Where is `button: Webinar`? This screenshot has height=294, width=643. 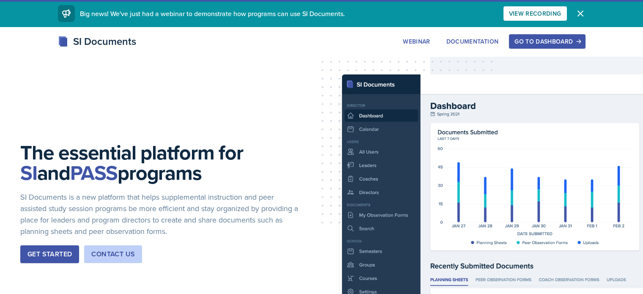 button: Webinar is located at coordinates (416, 41).